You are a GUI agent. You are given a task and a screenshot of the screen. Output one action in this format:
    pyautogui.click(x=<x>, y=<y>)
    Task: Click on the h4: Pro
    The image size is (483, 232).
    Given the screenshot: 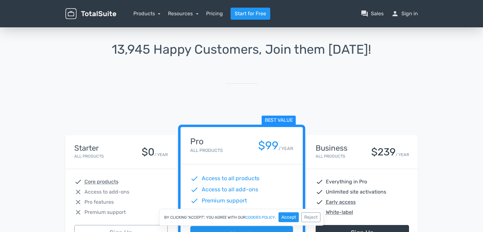 What is the action you would take?
    pyautogui.click(x=206, y=141)
    